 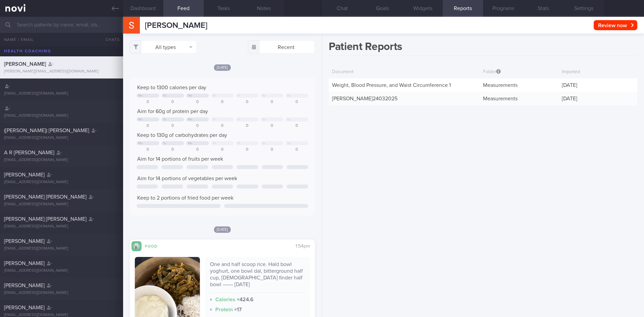 I want to click on span: Keep to 130g of carbohydrates per day, so click(x=182, y=135).